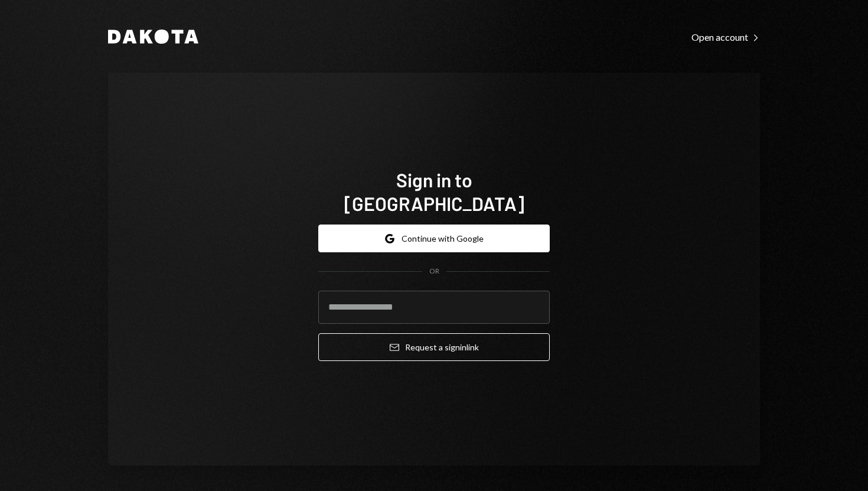 The image size is (868, 491). Describe the element at coordinates (726, 37) in the screenshot. I see `div: Open account` at that location.